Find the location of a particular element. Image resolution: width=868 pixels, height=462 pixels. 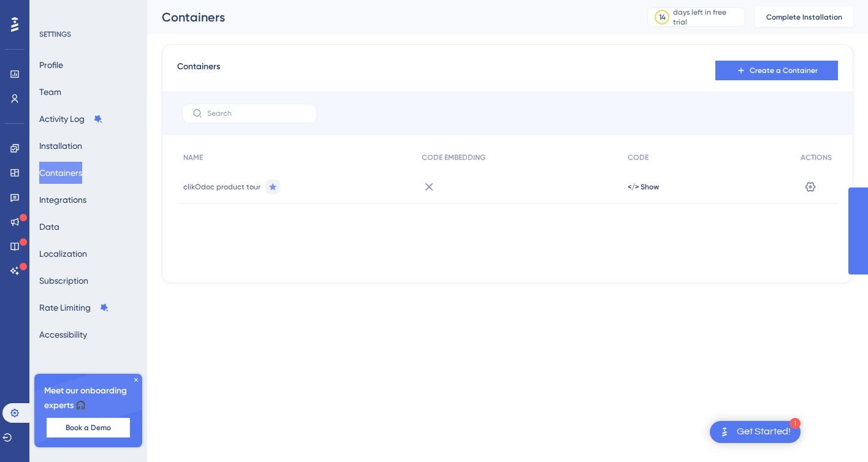

button: Data is located at coordinates (49, 227).